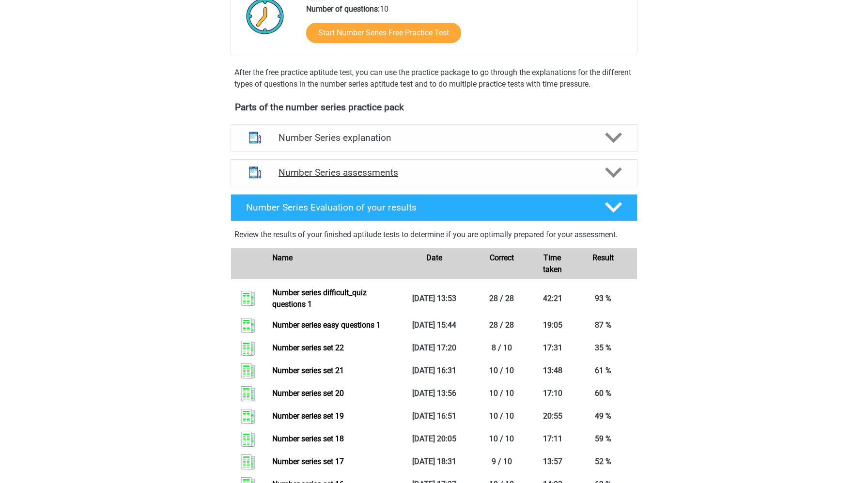  Describe the element at coordinates (434, 138) in the screenshot. I see `a: explanations Number Series explanation` at that location.